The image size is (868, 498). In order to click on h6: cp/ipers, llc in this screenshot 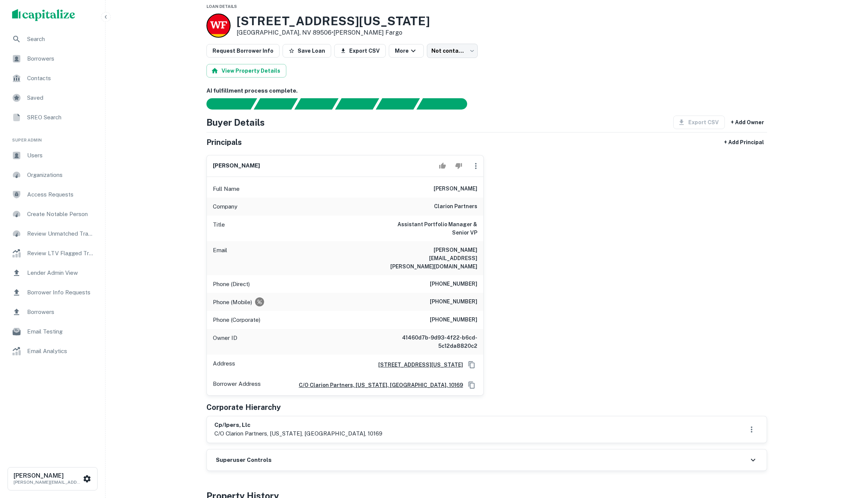, I will do `click(298, 425)`.